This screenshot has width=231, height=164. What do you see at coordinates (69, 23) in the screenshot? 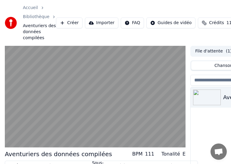
I see `button: Créer` at bounding box center [69, 23].